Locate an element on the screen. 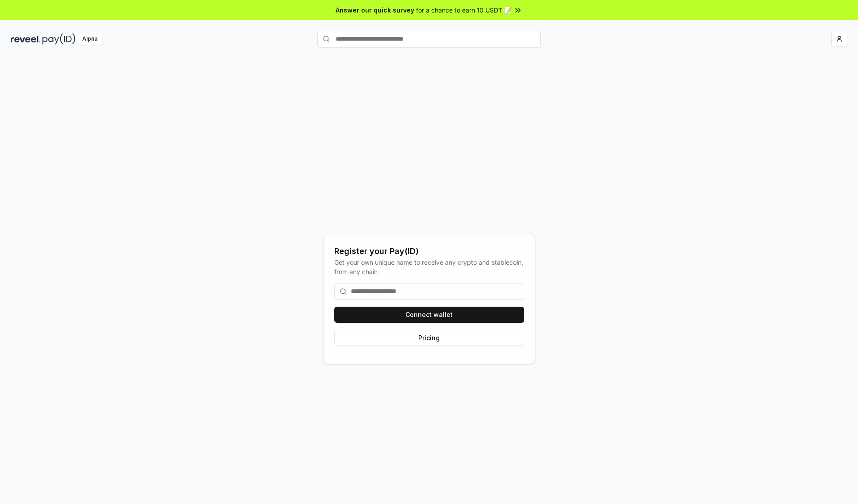 The width and height of the screenshot is (858, 504). button: Pricing is located at coordinates (429, 338).